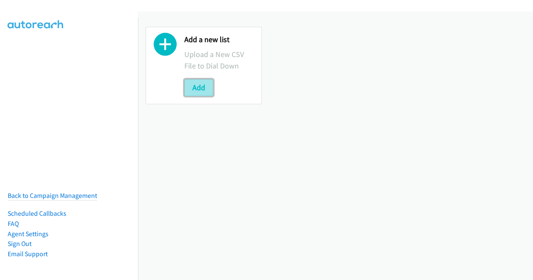 The image size is (533, 280). Describe the element at coordinates (28, 234) in the screenshot. I see `a: Agent Settings` at that location.